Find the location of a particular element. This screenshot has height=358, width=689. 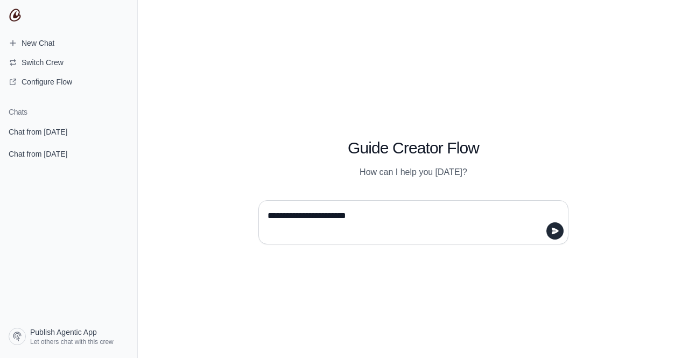

span: Let others chat with this crew is located at coordinates (72, 342).